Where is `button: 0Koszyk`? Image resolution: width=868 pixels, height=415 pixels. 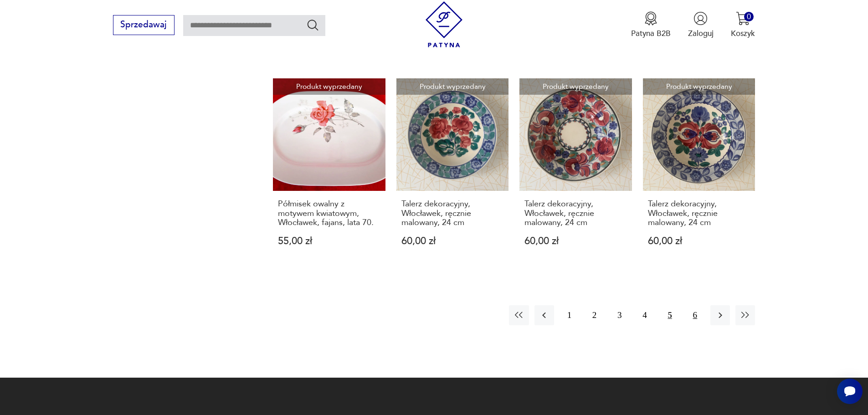 button: 0Koszyk is located at coordinates (743, 25).